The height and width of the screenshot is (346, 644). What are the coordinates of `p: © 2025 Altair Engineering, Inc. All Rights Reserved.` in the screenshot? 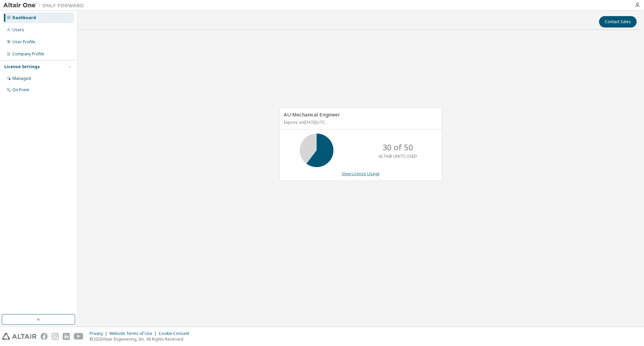 It's located at (141, 339).